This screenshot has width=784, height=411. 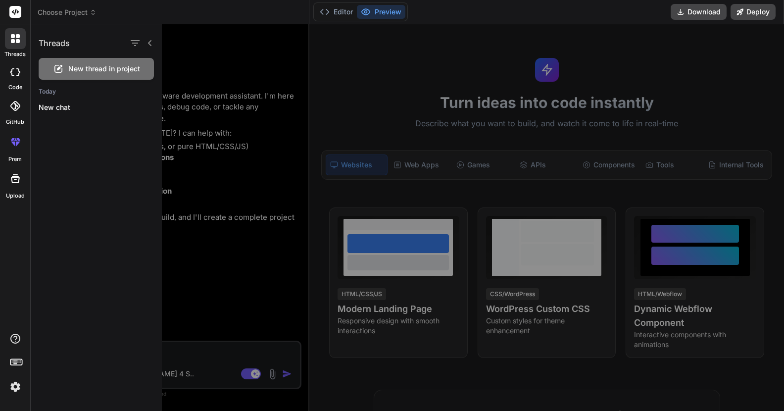 I want to click on label: prem, so click(x=15, y=159).